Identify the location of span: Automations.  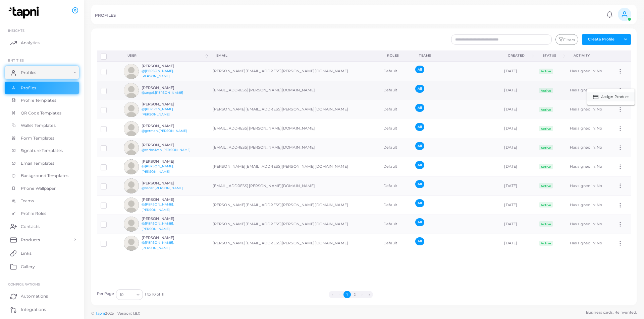
(34, 296).